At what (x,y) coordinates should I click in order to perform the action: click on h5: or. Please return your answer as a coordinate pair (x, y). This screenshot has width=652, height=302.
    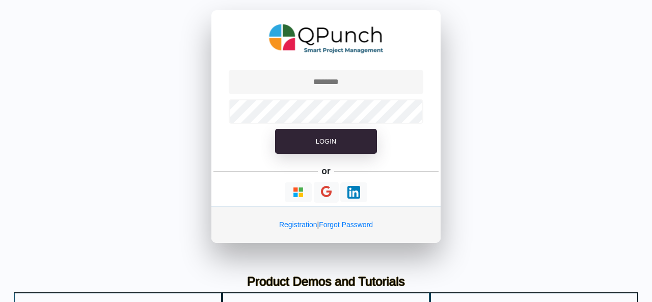
    Looking at the image, I should click on (326, 171).